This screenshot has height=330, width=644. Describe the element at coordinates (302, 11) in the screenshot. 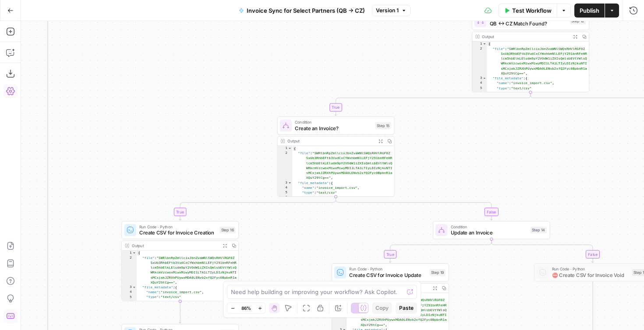

I see `button: Invoice Sync for Select Partners (QB -> CZ)` at that location.